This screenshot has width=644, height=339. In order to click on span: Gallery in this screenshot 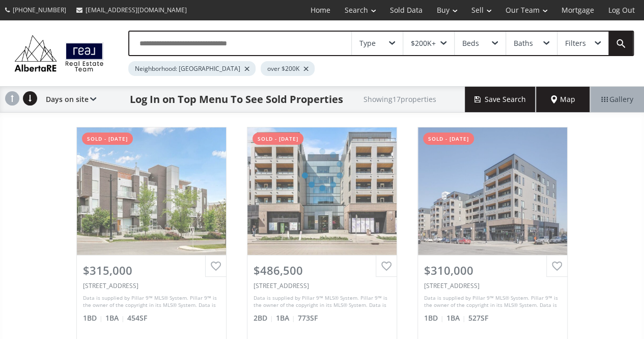, I will do `click(617, 99)`.